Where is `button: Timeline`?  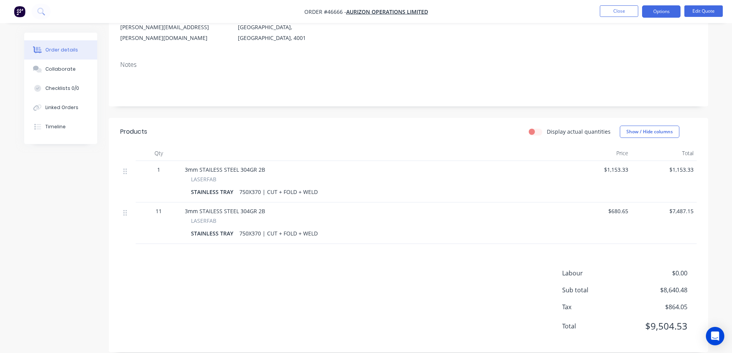 button: Timeline is located at coordinates (61, 127).